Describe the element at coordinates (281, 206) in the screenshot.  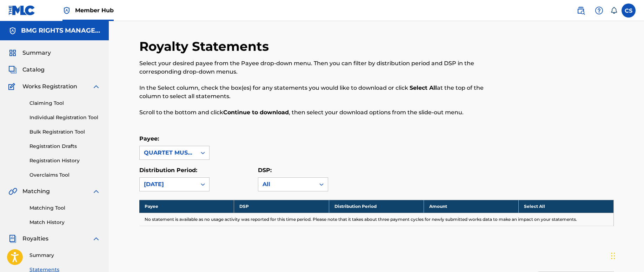
I see `th: DSP` at that location.